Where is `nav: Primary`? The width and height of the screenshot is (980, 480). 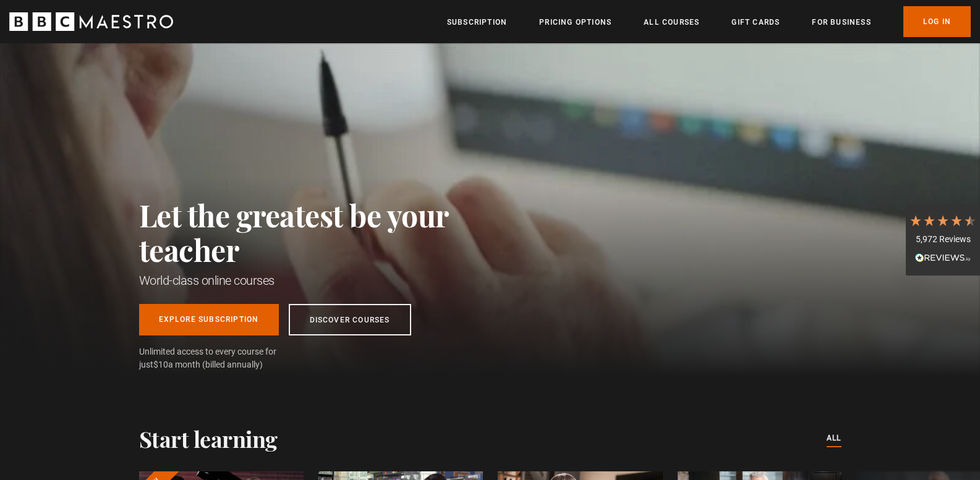
nav: Primary is located at coordinates (709, 22).